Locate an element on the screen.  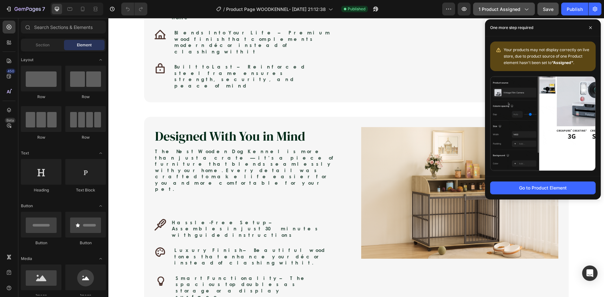
input: Search Sections & Elements is located at coordinates (63, 27).